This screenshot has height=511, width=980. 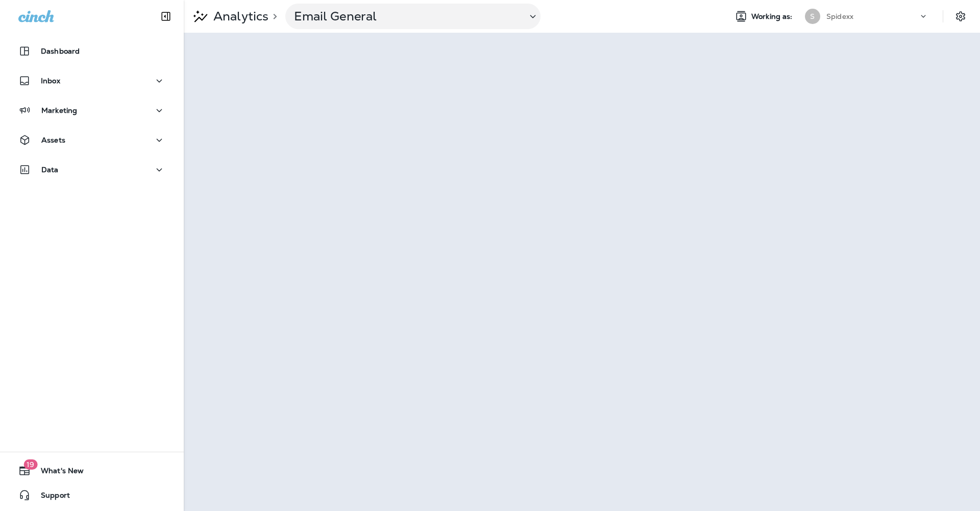 I want to click on p: Assets, so click(x=53, y=140).